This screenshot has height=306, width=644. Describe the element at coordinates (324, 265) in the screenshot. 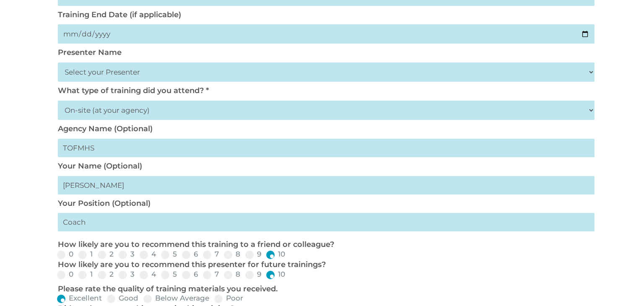

I see `p: How likely are you to recommend this presenter for future trainings?` at that location.